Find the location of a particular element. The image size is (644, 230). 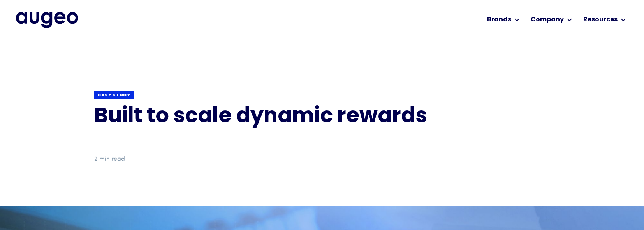

div: Resources is located at coordinates (600, 20).